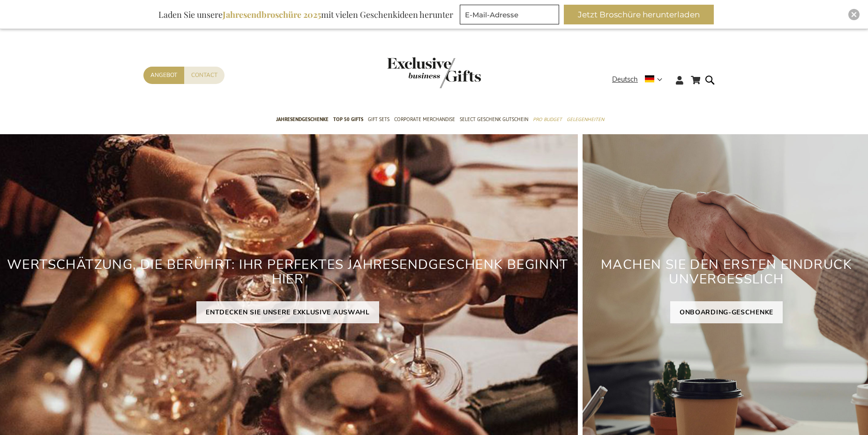  I want to click on span: Jahresendgeschenke, so click(303, 119).